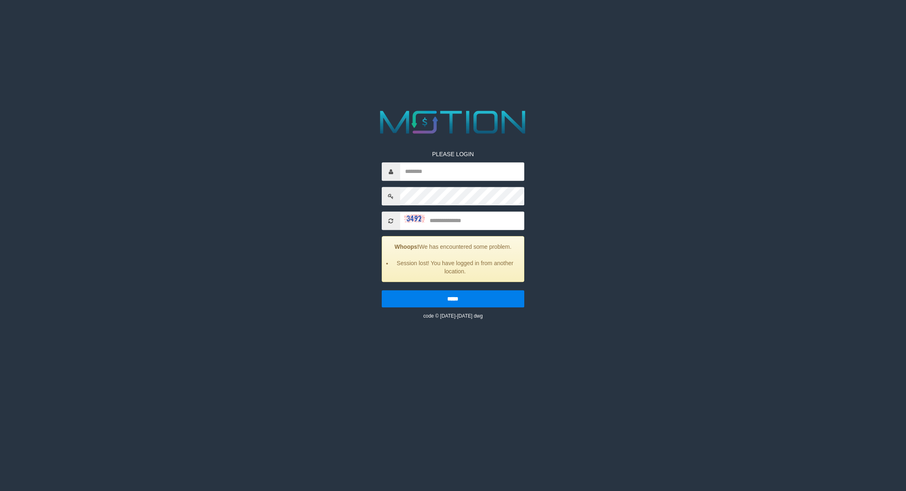  Describe the element at coordinates (455, 267) in the screenshot. I see `li: Session lost! You have logged in from another location.` at that location.